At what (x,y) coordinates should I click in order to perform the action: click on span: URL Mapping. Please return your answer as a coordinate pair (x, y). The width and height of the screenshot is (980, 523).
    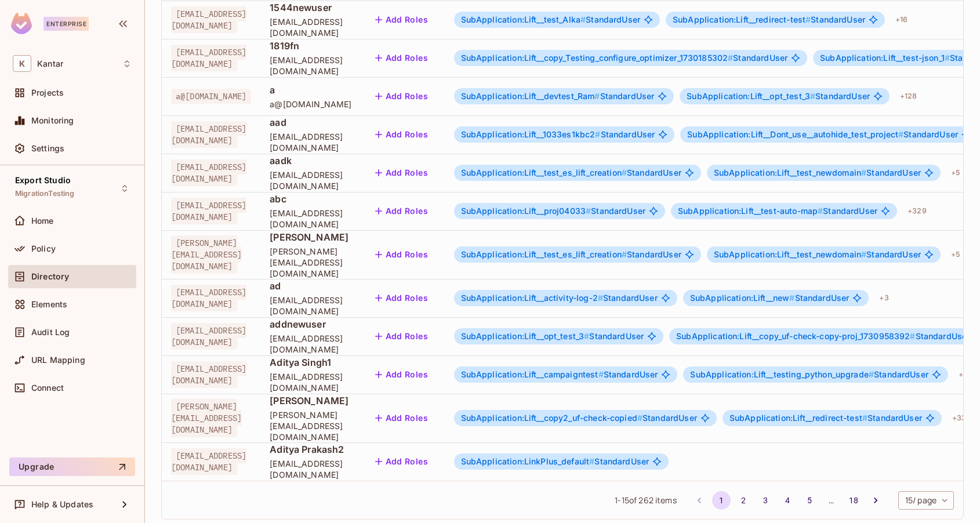
    Looking at the image, I should click on (58, 360).